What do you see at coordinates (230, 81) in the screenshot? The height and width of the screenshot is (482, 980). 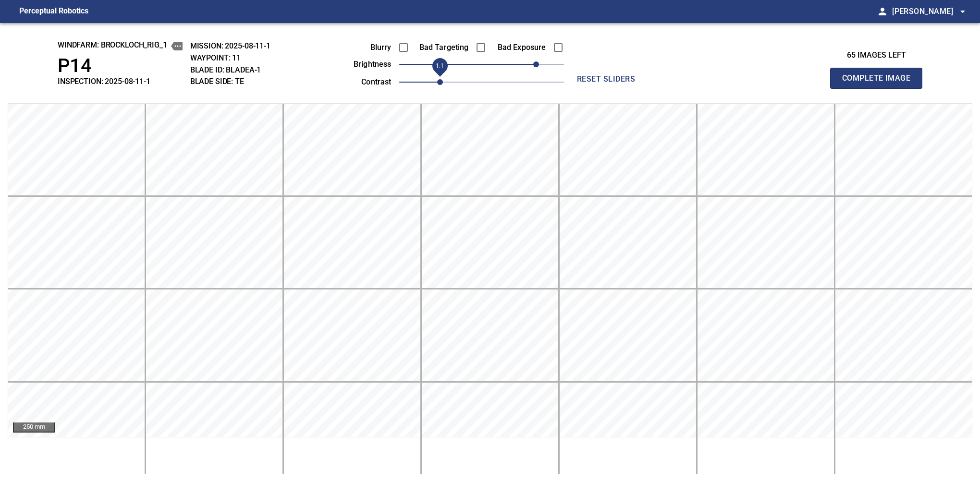 I see `h2: BLADE SIDE: TE` at bounding box center [230, 81].